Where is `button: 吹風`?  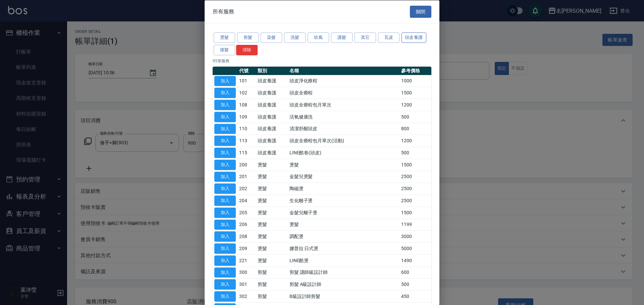
button: 吹風 is located at coordinates (318, 37).